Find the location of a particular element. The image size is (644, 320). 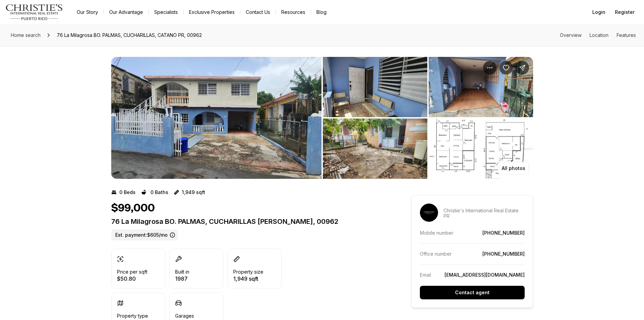

a: Skip to: Features is located at coordinates (626, 35).